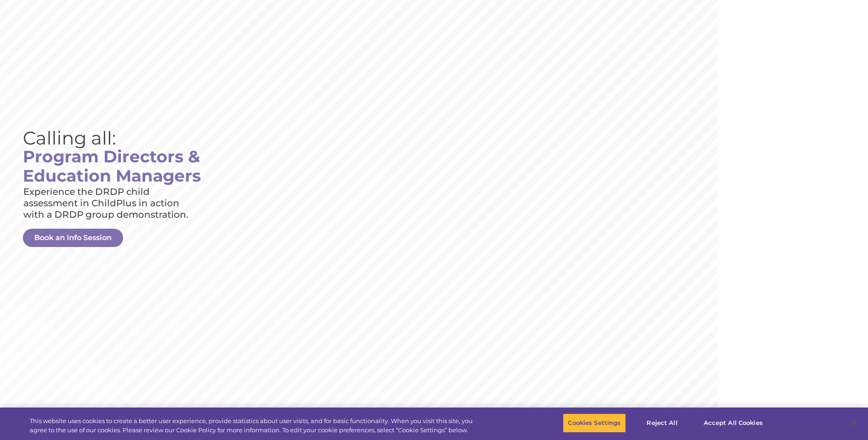 The width and height of the screenshot is (868, 440). I want to click on a: Book an Info Session, so click(73, 238).